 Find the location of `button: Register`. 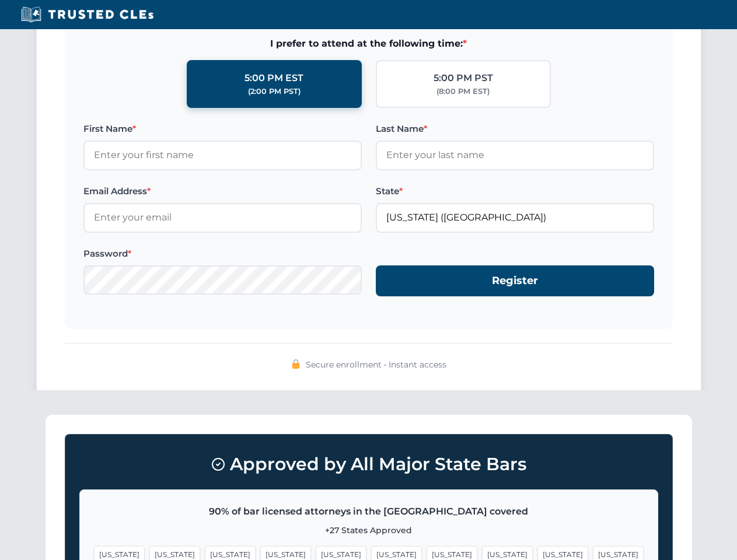

button: Register is located at coordinates (515, 281).